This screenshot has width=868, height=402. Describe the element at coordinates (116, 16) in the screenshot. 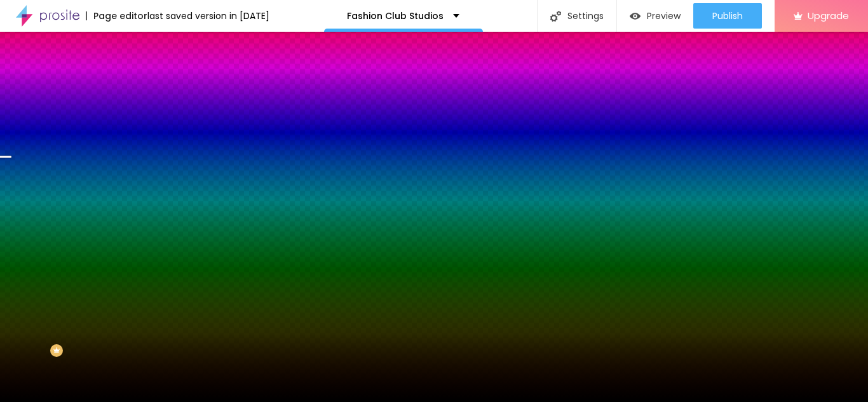

I see `div: Page editor` at that location.